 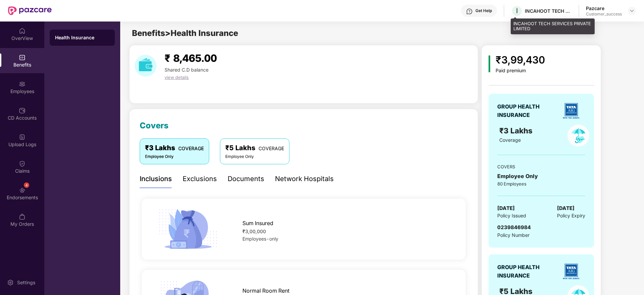 I want to click on span: Shared C.D balance, so click(x=187, y=69).